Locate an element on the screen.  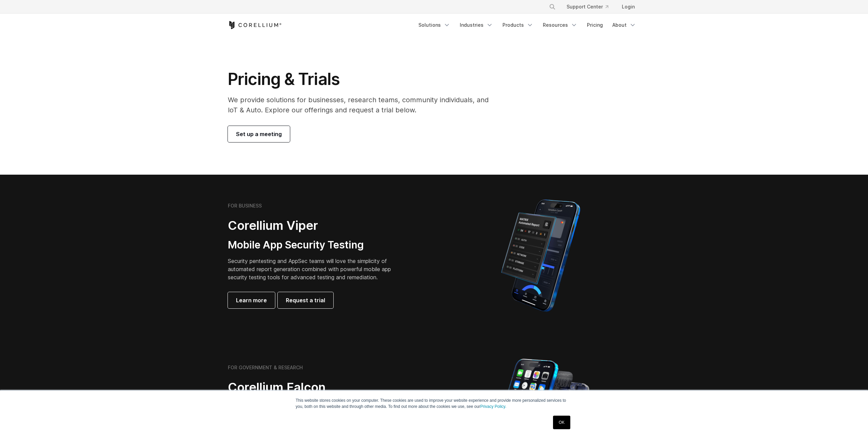
a: Pricing is located at coordinates (595, 25).